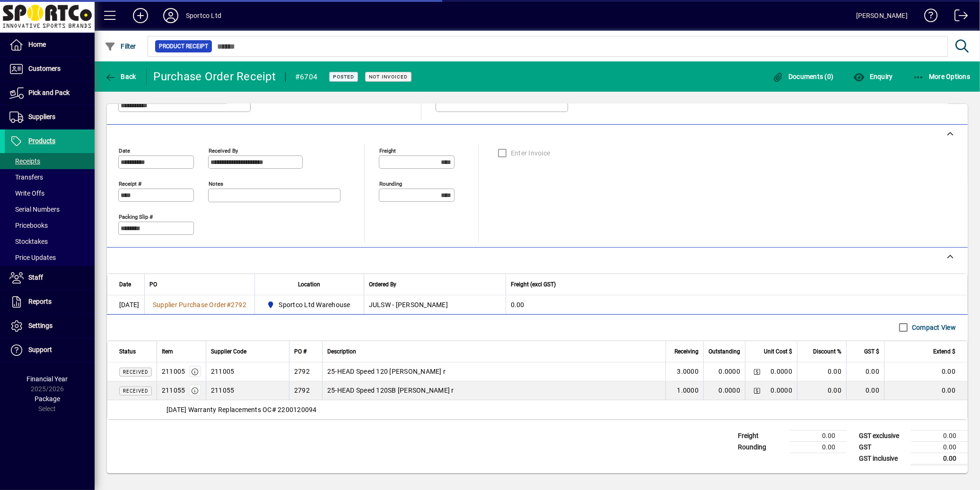  What do you see at coordinates (882, 435) in the screenshot?
I see `td: GST exclusive` at bounding box center [882, 435].